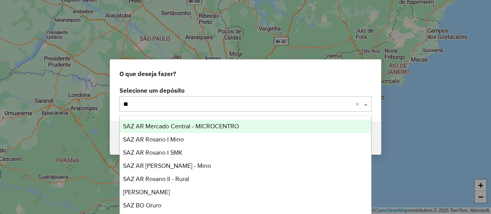 This screenshot has height=214, width=491. Describe the element at coordinates (245, 90) in the screenshot. I see `label: Selecione um depósito` at that location.